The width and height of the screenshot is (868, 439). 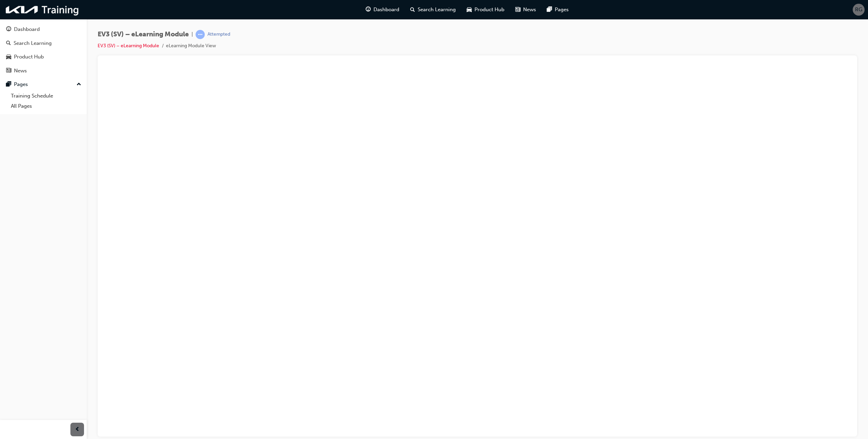 What do you see at coordinates (485, 10) in the screenshot?
I see `a: car-iconProduct Hub` at bounding box center [485, 10].